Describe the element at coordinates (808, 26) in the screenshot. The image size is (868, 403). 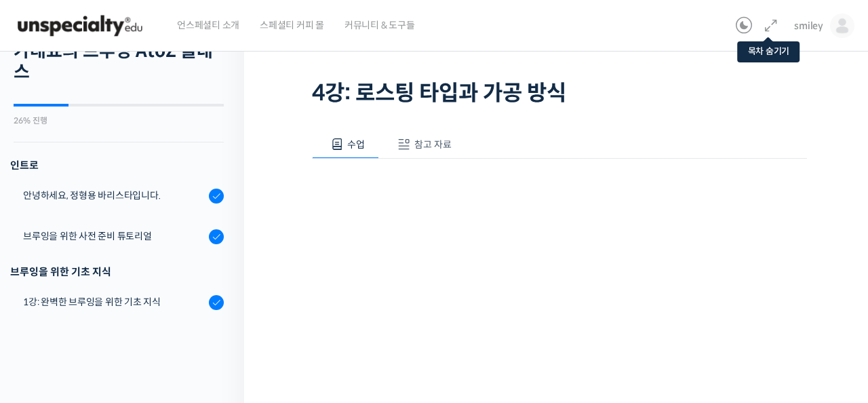
I see `span: smiley` at that location.